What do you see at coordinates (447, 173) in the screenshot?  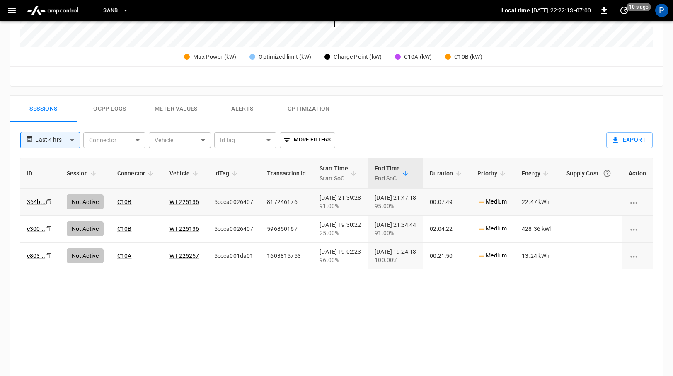 I see `span: Duration` at bounding box center [447, 173].